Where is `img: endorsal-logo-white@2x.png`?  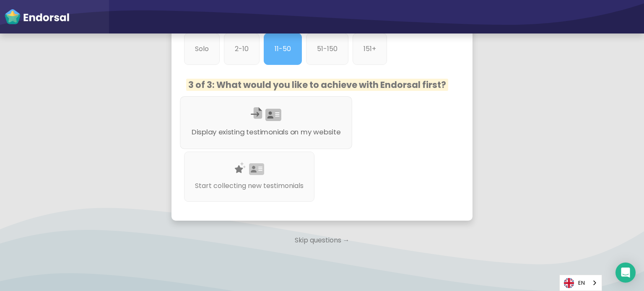
img: endorsal-logo-white@2x.png is located at coordinates (37, 17).